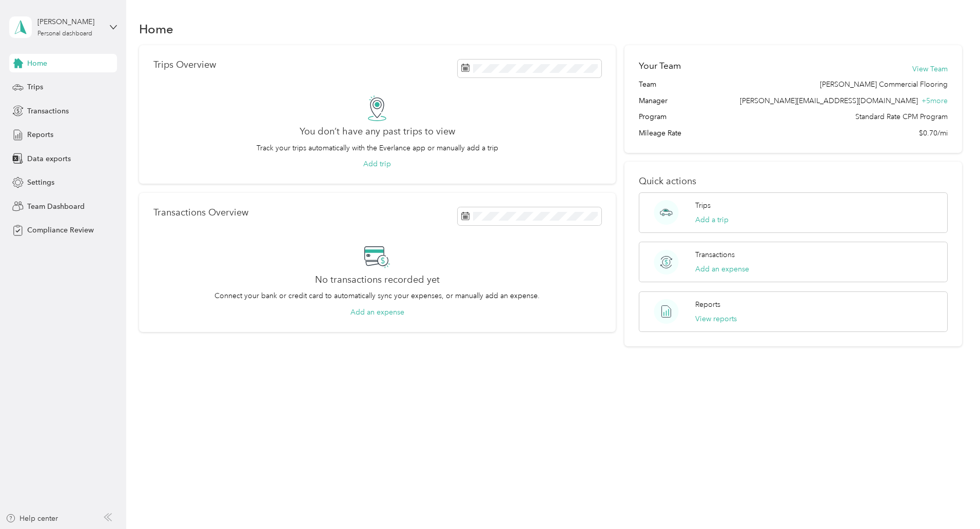 This screenshot has width=980, height=529. I want to click on span: Manager, so click(652, 101).